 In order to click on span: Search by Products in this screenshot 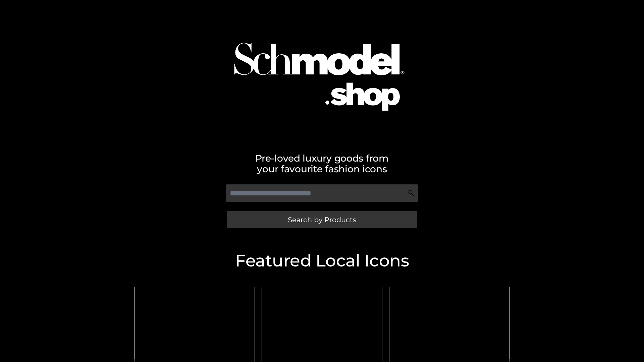, I will do `click(322, 220)`.